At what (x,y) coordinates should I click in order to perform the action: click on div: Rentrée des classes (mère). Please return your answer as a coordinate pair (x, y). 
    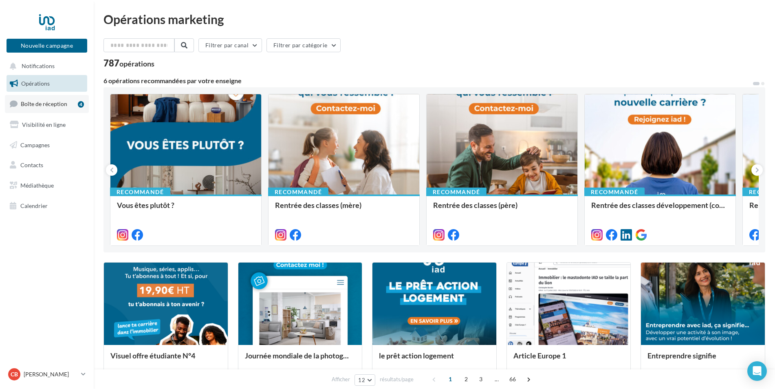
    Looking at the image, I should click on (344, 209).